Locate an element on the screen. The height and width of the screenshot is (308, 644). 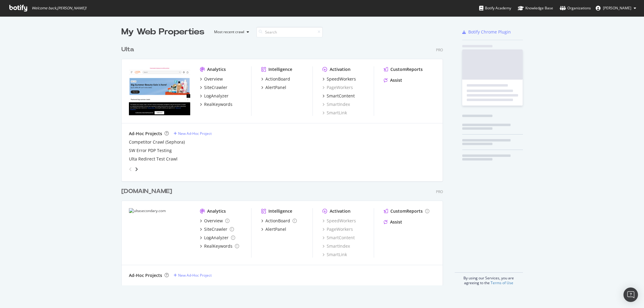
div: Competitor Crawl (Sephora) is located at coordinates (157, 142).